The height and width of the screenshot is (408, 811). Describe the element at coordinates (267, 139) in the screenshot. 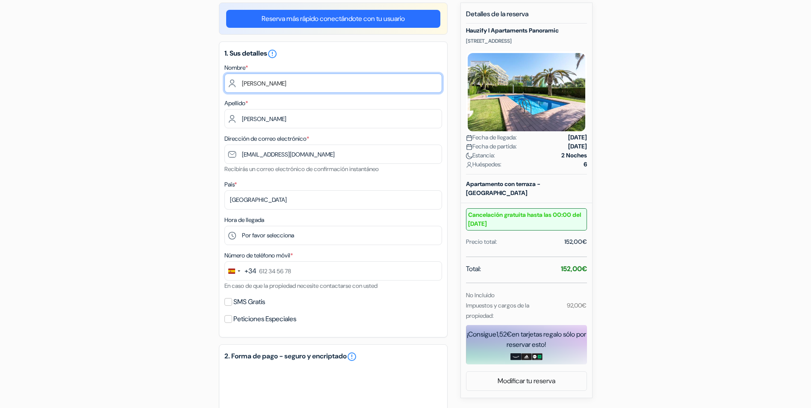

I see `label: Dirección de correo electrónico` at that location.